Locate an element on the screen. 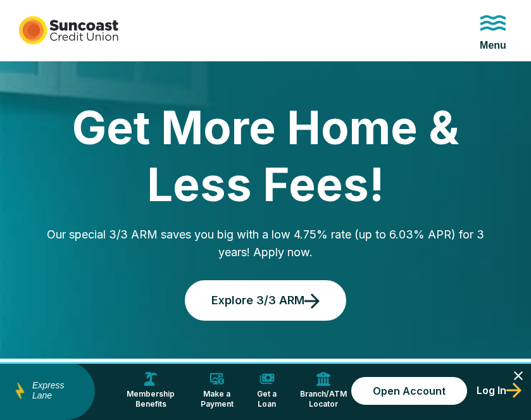  a: Log In is located at coordinates (498, 391).